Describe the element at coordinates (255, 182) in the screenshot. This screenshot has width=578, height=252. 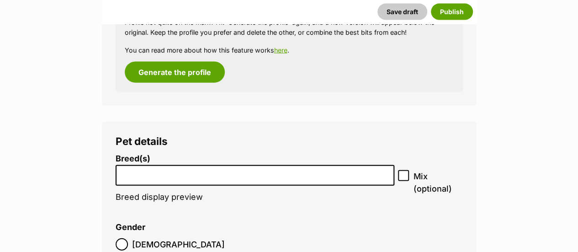
I see `li: Breed display preview` at that location.